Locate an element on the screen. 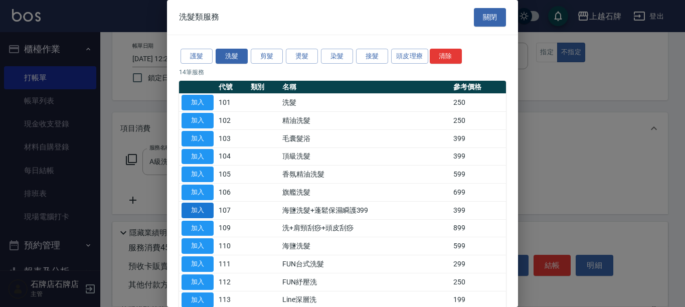  td: 899 is located at coordinates (479, 228).